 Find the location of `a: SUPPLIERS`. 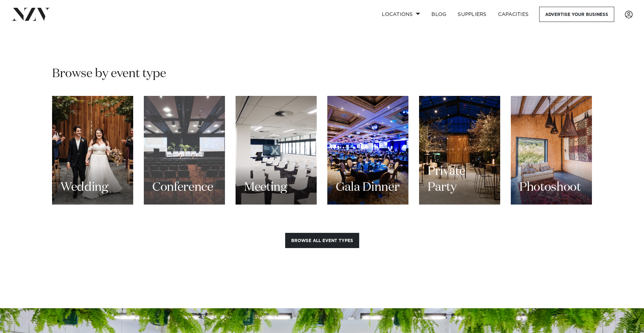

a: SUPPLIERS is located at coordinates (472, 14).